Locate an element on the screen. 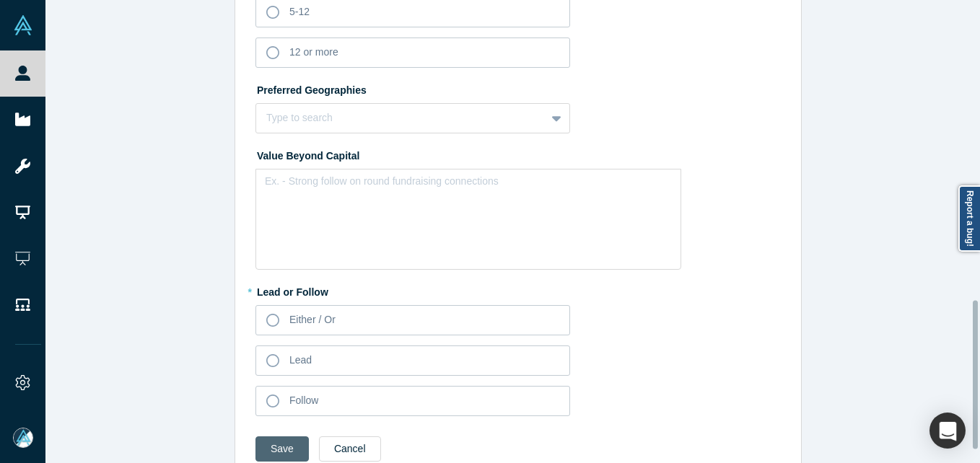 The image size is (980, 463). span: Either / Or is located at coordinates (313, 319).